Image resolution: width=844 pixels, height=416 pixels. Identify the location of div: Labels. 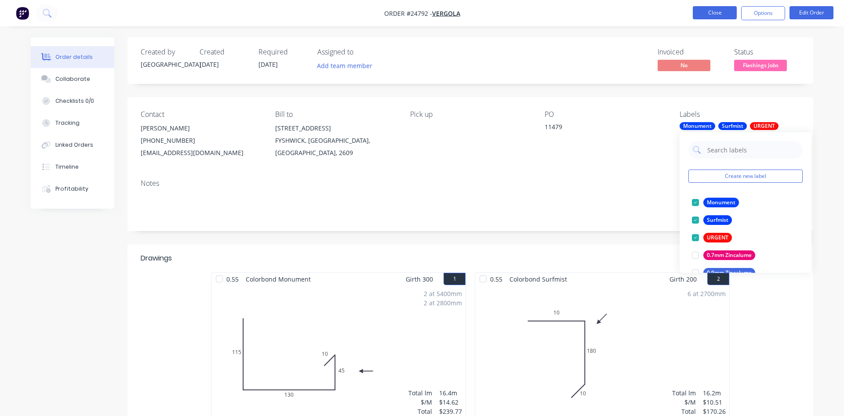
(740, 114).